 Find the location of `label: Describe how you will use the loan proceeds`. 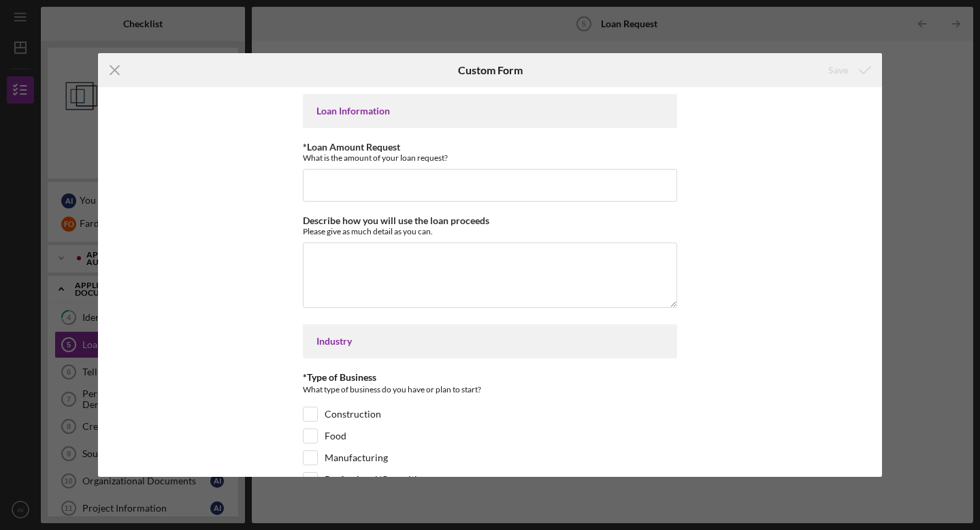

label: Describe how you will use the loan proceeds is located at coordinates (396, 220).